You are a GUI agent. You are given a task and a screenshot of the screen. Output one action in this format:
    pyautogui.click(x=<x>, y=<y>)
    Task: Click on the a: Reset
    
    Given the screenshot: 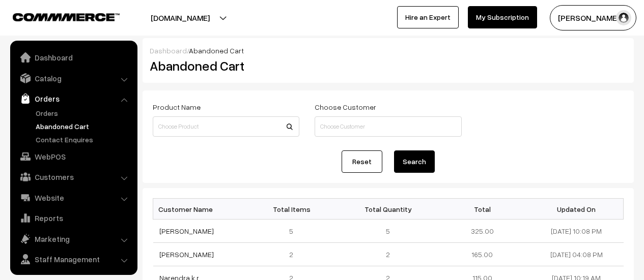 What is the action you would take?
    pyautogui.click(x=362, y=161)
    